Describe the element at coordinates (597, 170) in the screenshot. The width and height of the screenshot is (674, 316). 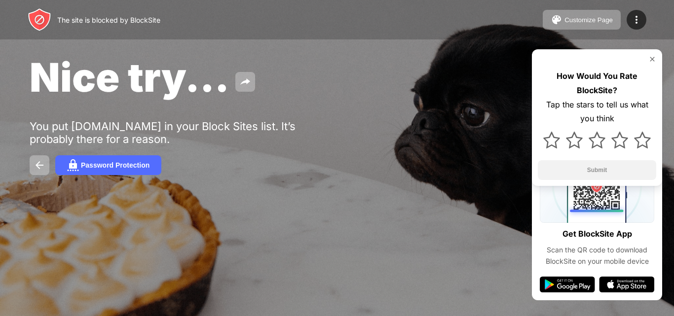
I see `button: Submit` at that location.